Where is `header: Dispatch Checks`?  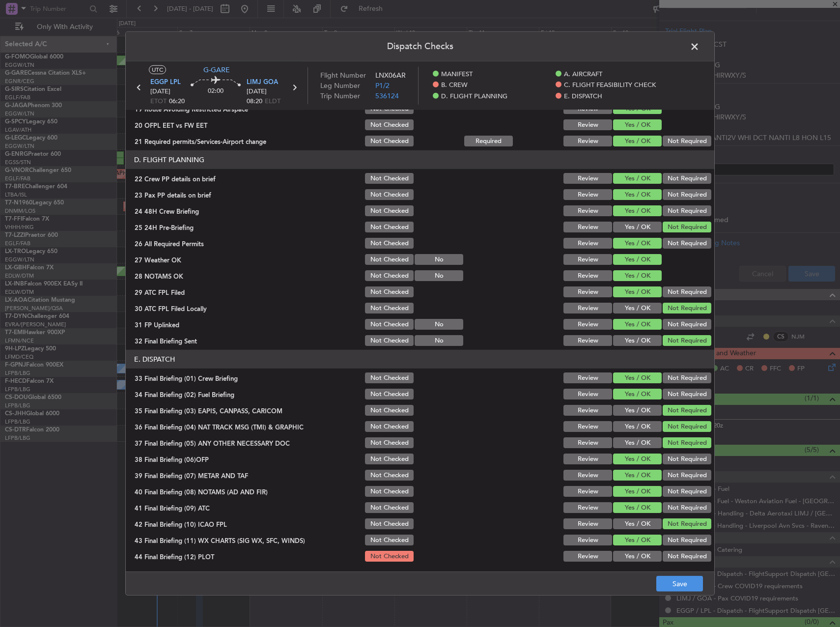 header: Dispatch Checks is located at coordinates (420, 46).